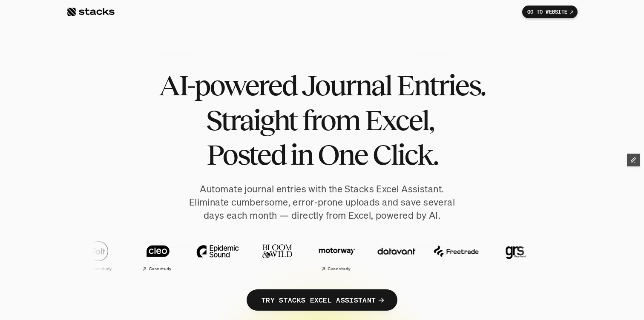  Describe the element at coordinates (547, 12) in the screenshot. I see `p: GO TO WEBSITE` at that location.